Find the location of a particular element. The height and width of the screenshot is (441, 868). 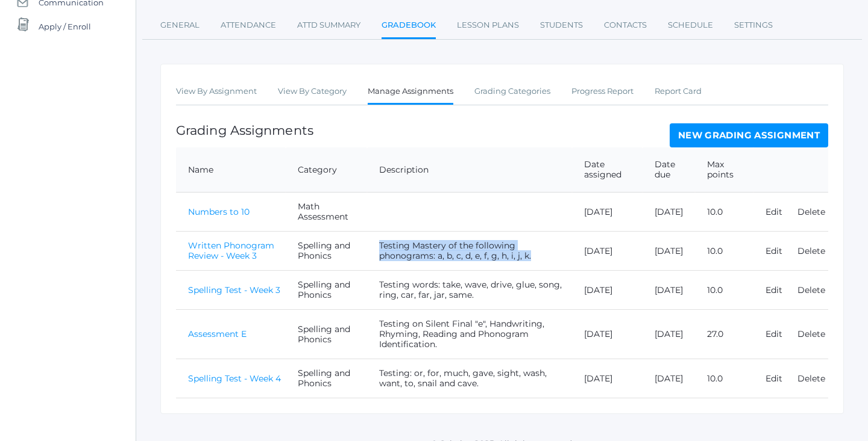

a: Written Phonogram Review - Week 3 is located at coordinates (231, 251).